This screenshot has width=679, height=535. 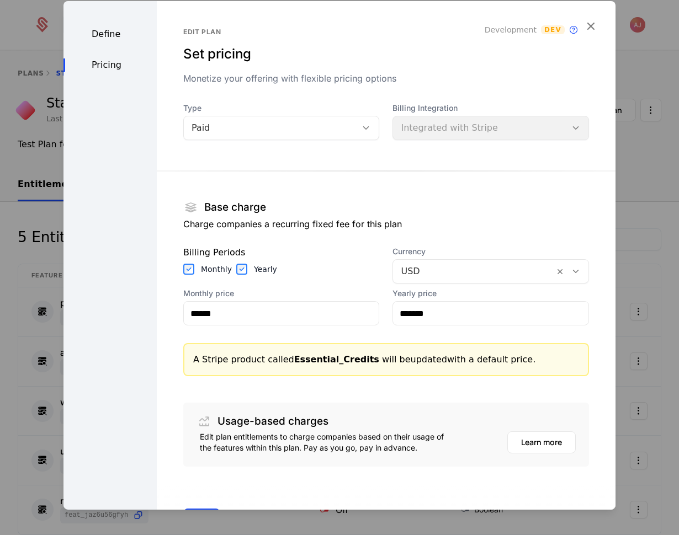 What do you see at coordinates (552, 30) in the screenshot?
I see `span: Dev` at bounding box center [552, 30].